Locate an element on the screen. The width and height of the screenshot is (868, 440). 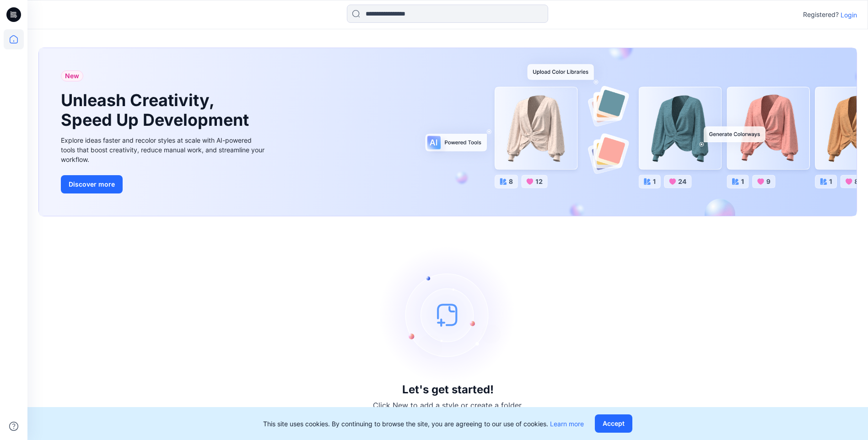
p: Registered? is located at coordinates (821, 15).